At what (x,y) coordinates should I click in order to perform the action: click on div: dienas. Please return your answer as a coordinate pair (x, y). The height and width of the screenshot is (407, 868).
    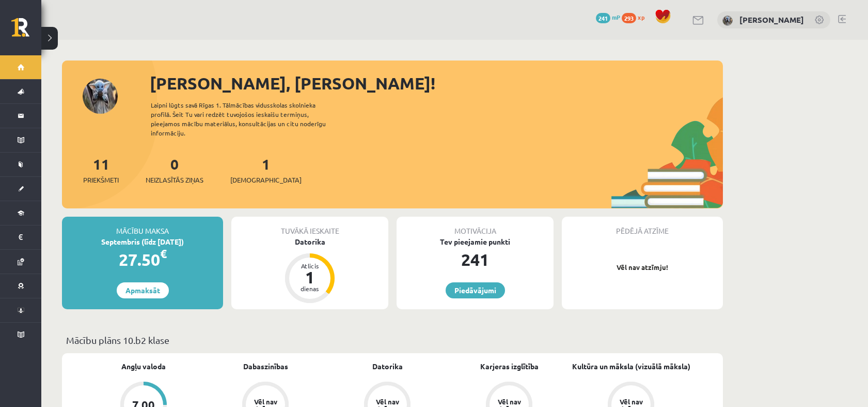
    Looking at the image, I should click on (310, 288).